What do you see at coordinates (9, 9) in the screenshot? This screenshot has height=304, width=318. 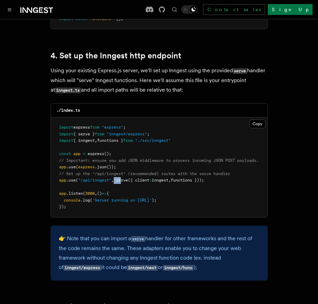 I see `button: Toggle navigation` at bounding box center [9, 9].